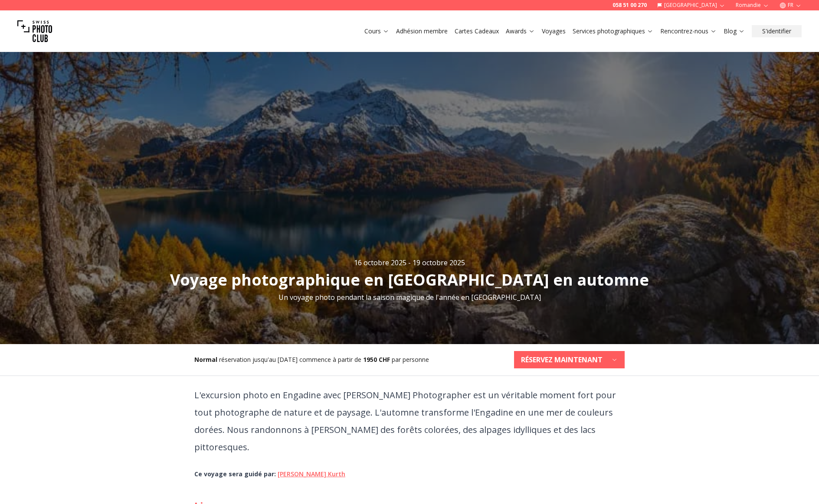  What do you see at coordinates (734, 31) in the screenshot?
I see `a: Blog` at bounding box center [734, 31].